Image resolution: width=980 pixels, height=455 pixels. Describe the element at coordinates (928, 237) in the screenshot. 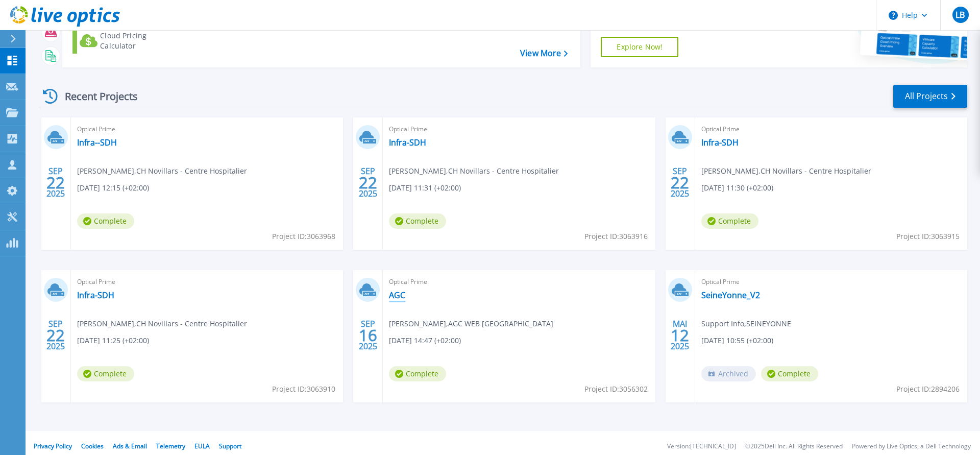

I see `span: Project ID: 3063915` at that location.